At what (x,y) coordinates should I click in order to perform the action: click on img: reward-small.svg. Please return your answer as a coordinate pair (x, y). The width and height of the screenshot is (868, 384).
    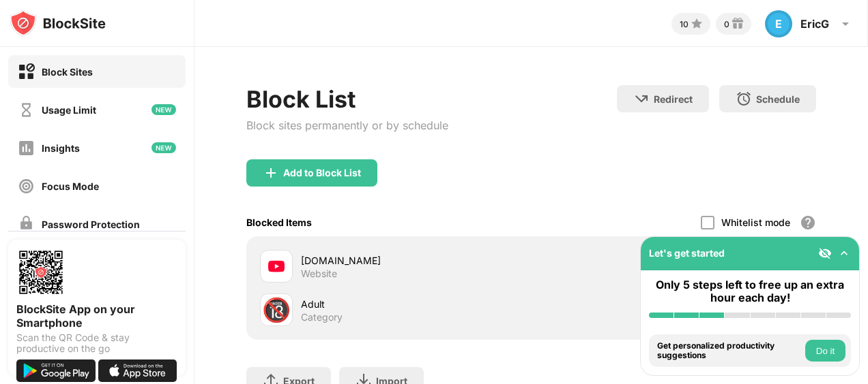
    Looking at the image, I should click on (738, 23).